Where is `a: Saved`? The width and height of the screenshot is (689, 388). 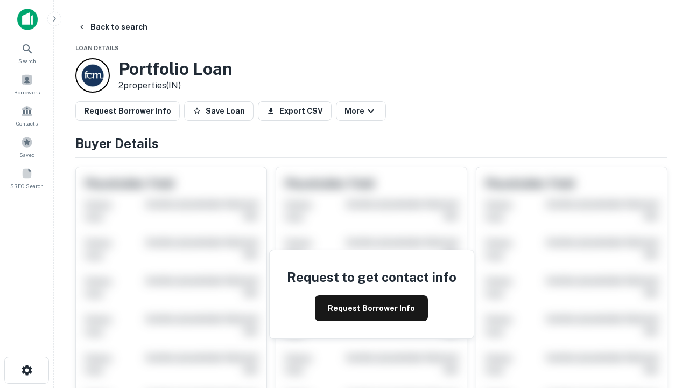 a: Saved is located at coordinates (27, 146).